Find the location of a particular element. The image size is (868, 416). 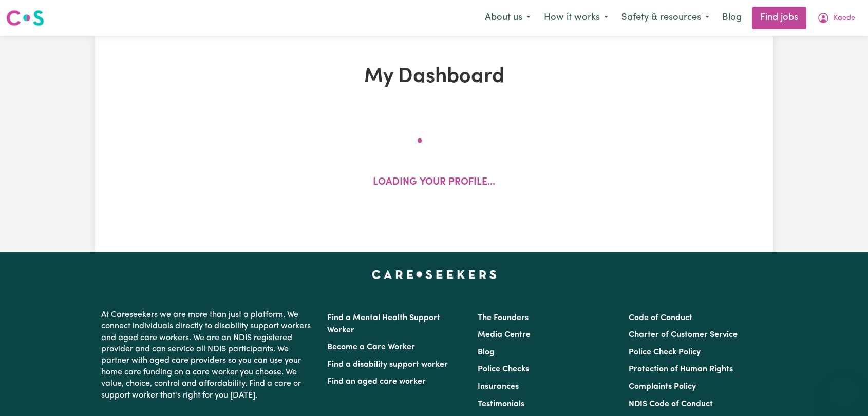

a: NDIS Code of Conduct is located at coordinates (671, 404).